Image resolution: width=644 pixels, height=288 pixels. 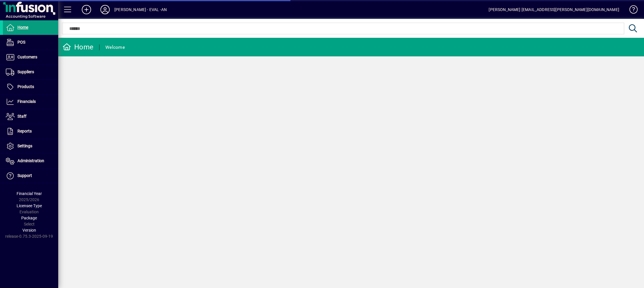 I want to click on button: Profile, so click(x=105, y=10).